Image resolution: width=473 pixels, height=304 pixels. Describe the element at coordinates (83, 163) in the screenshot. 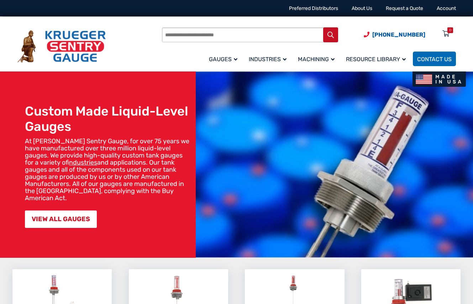

I see `a: industries` at that location.